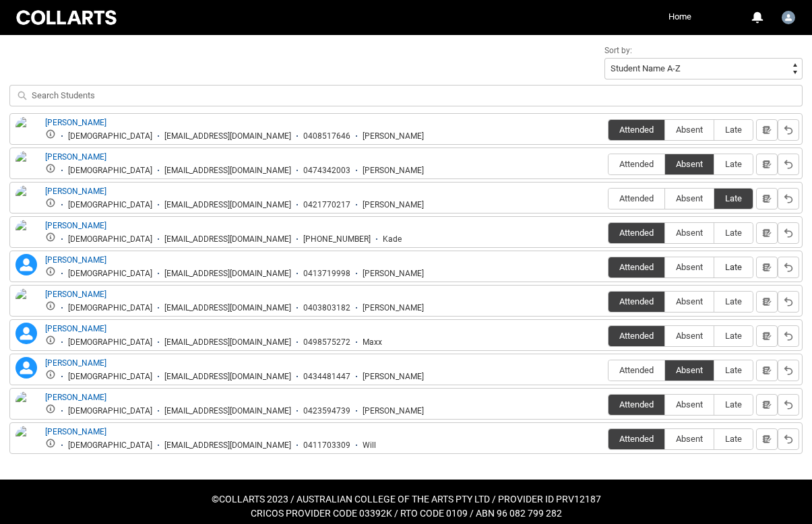  I want to click on div: 0498575272, so click(327, 342).